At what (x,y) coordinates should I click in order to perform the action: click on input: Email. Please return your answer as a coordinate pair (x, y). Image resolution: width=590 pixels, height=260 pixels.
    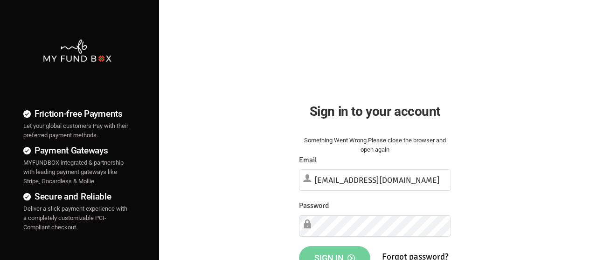
    Looking at the image, I should click on (375, 180).